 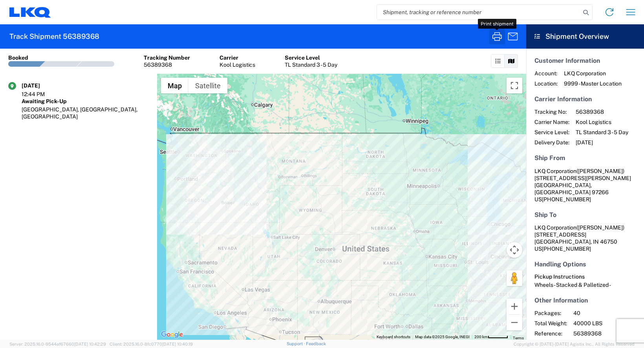 What do you see at coordinates (585, 36) in the screenshot?
I see `header: Shipment Overview` at bounding box center [585, 36].